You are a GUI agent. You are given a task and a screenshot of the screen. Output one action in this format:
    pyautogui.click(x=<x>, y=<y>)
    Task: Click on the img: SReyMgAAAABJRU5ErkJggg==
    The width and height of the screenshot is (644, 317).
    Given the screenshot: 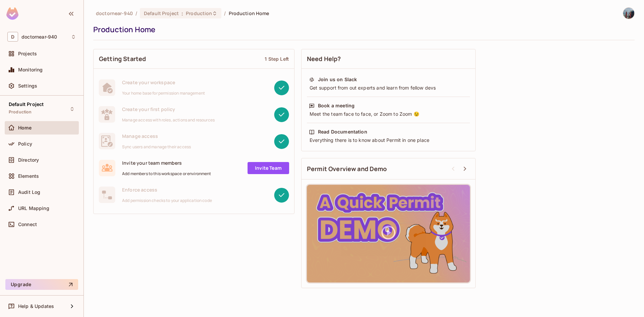 What is the action you would take?
    pyautogui.click(x=12, y=13)
    